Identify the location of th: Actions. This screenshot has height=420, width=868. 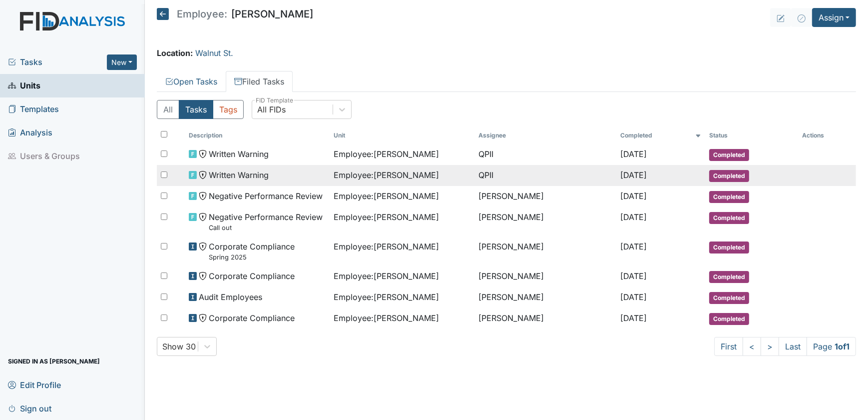
(823, 136).